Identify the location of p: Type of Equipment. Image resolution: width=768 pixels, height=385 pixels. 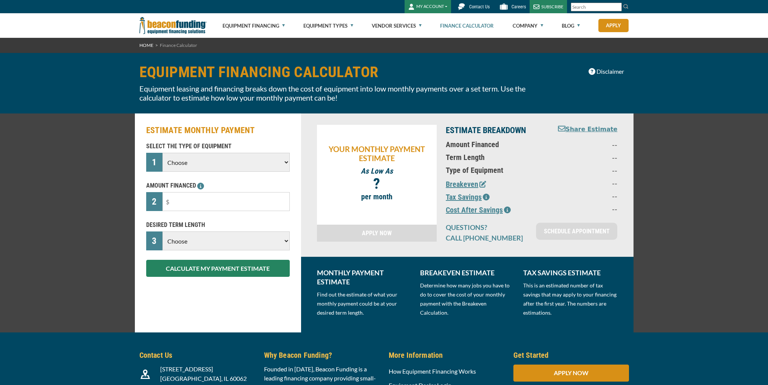
(494, 170).